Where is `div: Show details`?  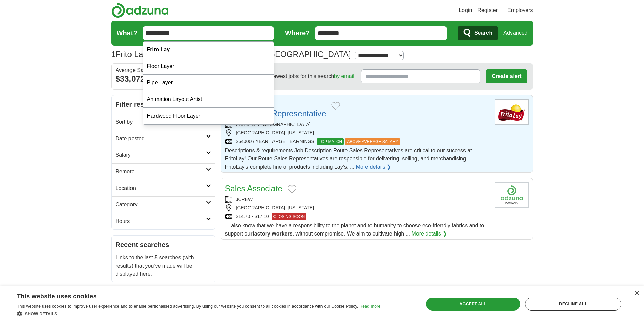
div: Show details is located at coordinates (199, 313).